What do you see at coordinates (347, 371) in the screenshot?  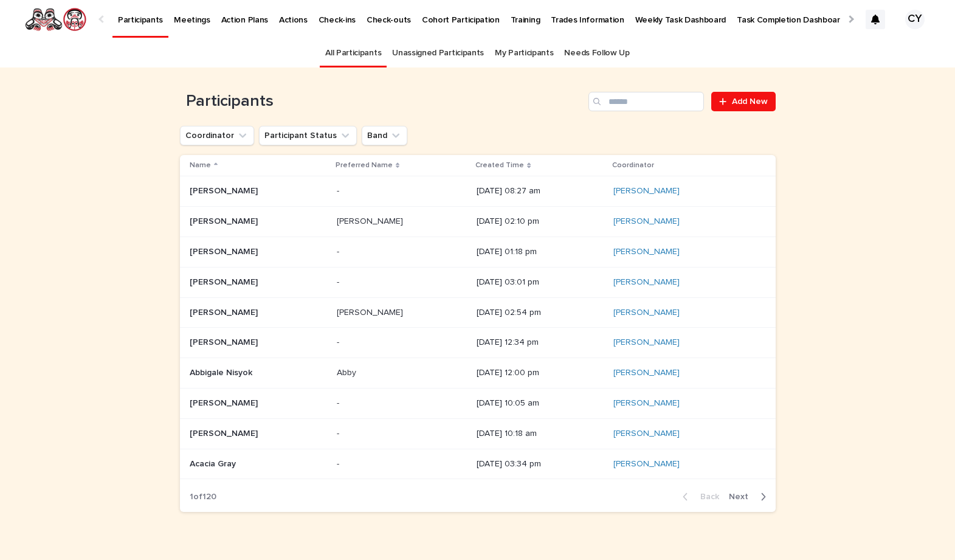 I see `p: Abby` at bounding box center [347, 371].